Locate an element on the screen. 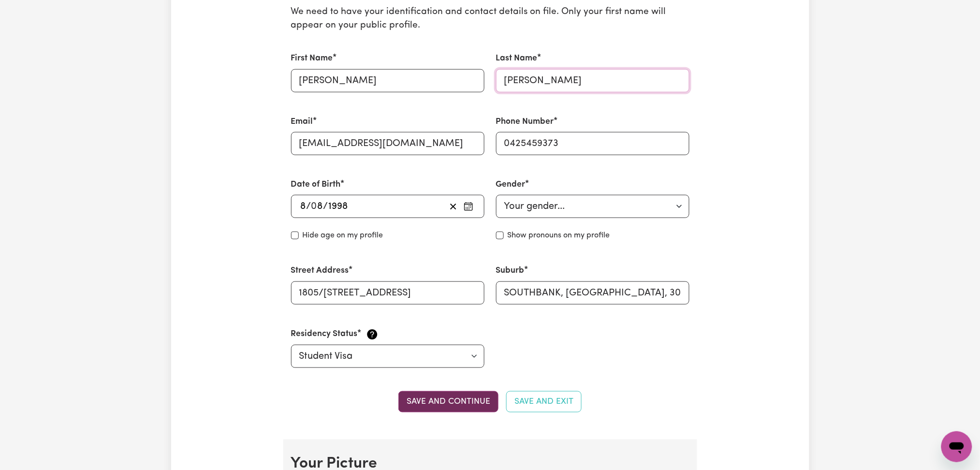 The width and height of the screenshot is (980, 470). label: Last Name is located at coordinates (516, 58).